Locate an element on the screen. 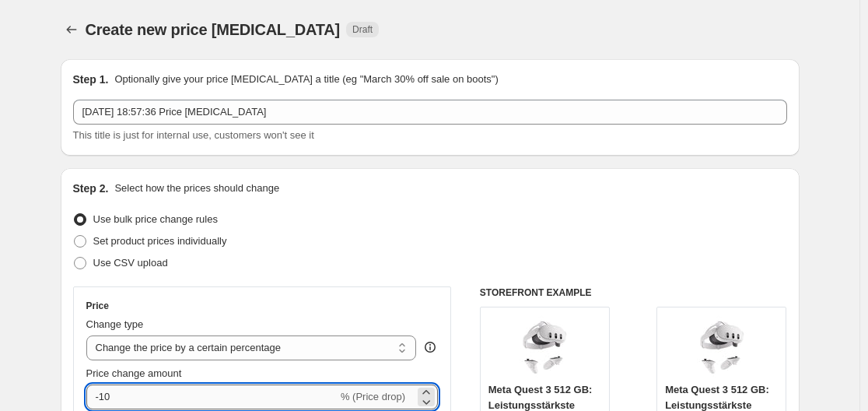  span: Draft is located at coordinates (362, 30).